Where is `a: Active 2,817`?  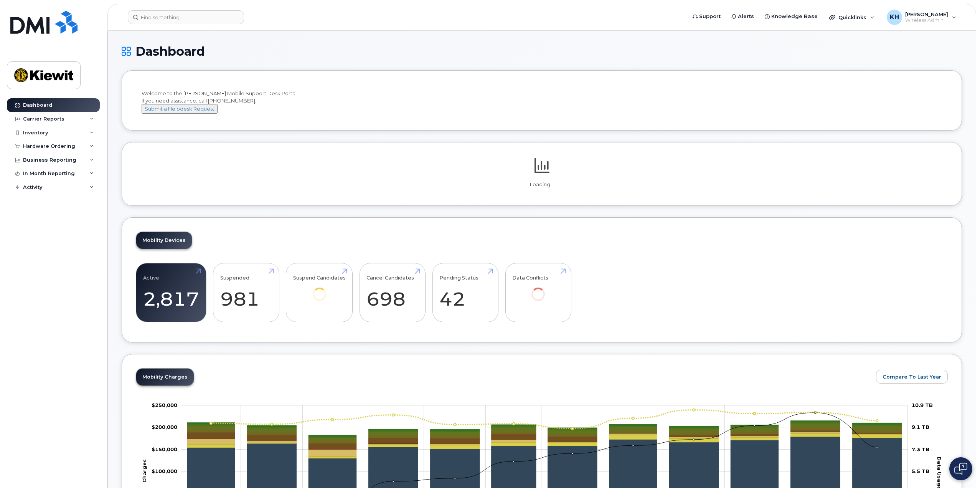 a: Active 2,817 is located at coordinates (171, 293).